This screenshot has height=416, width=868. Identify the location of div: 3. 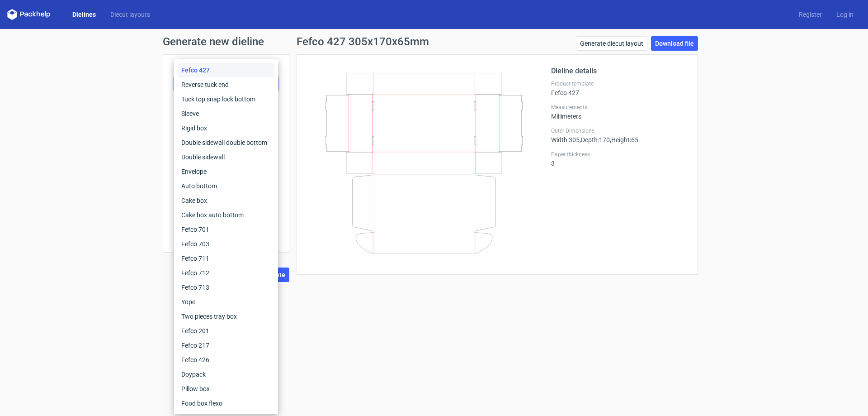
(619, 159).